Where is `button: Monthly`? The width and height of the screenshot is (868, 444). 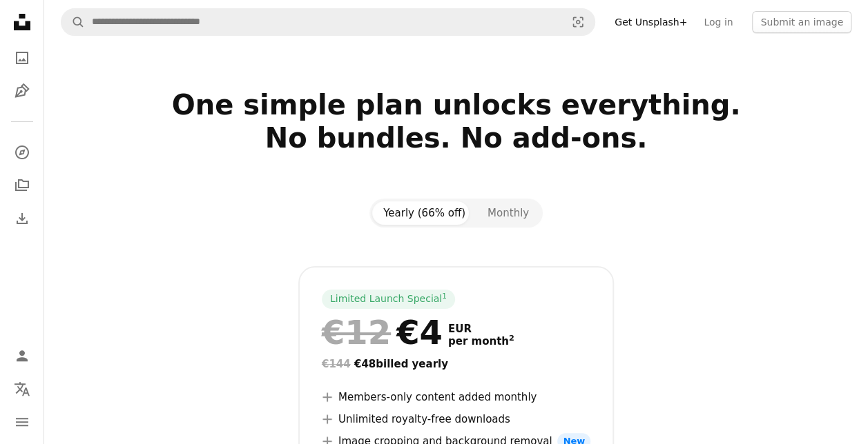 button: Monthly is located at coordinates (508, 214).